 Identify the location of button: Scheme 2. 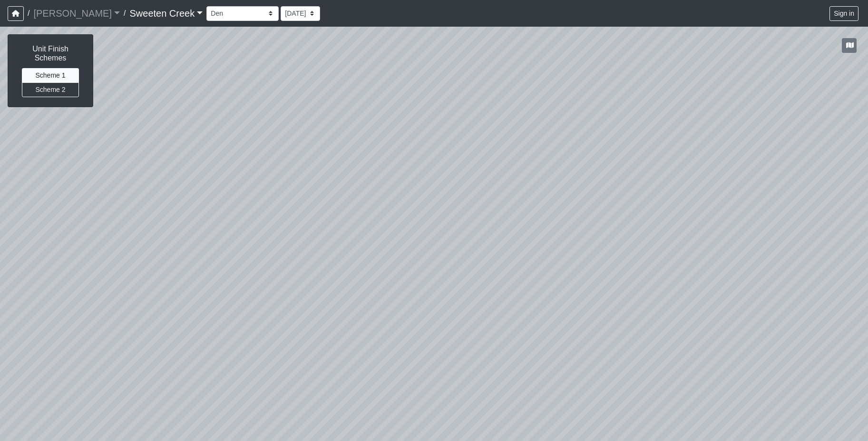
(50, 90).